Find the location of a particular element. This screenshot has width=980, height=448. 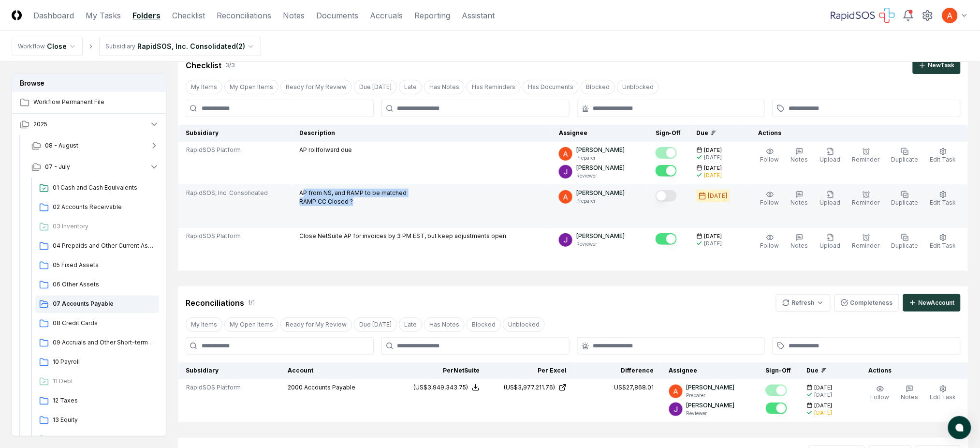

button: Has Documents is located at coordinates (551, 87).